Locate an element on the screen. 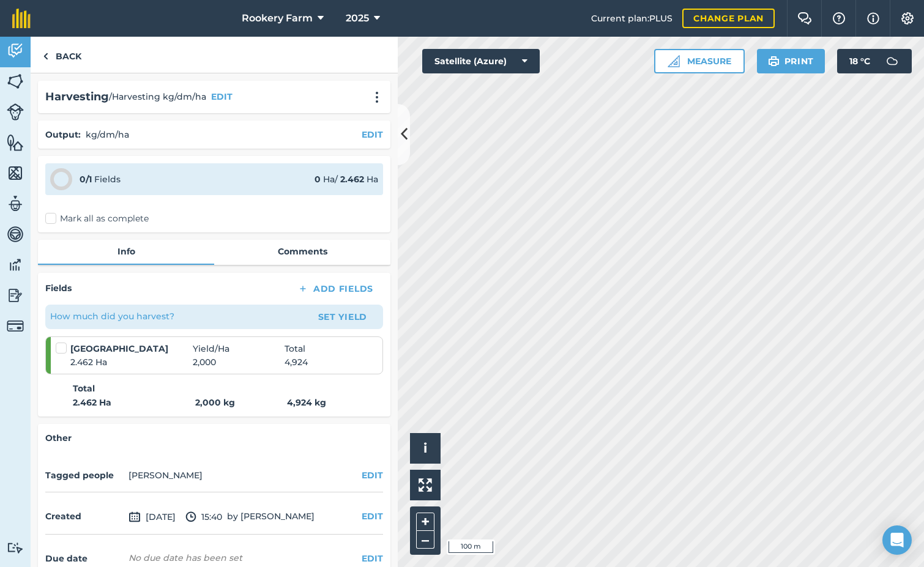 The width and height of the screenshot is (924, 567). label: Mark all as complete is located at coordinates (96, 218).